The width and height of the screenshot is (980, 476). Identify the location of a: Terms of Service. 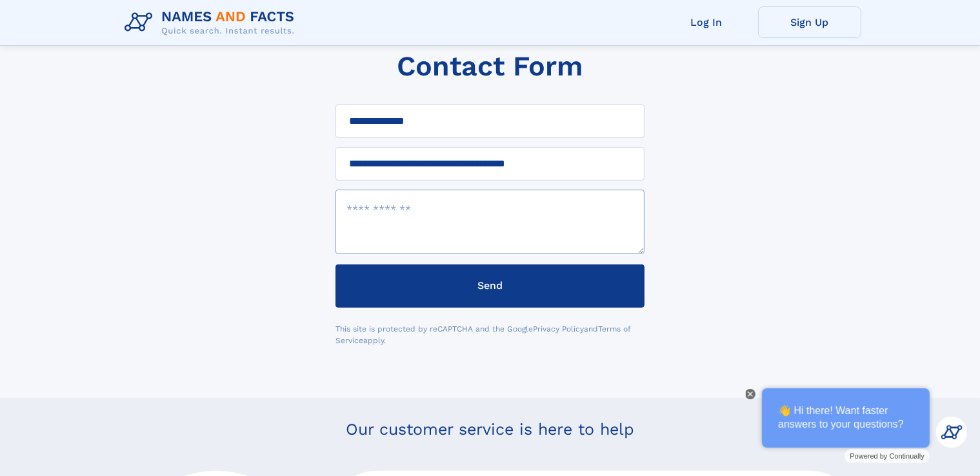
(484, 335).